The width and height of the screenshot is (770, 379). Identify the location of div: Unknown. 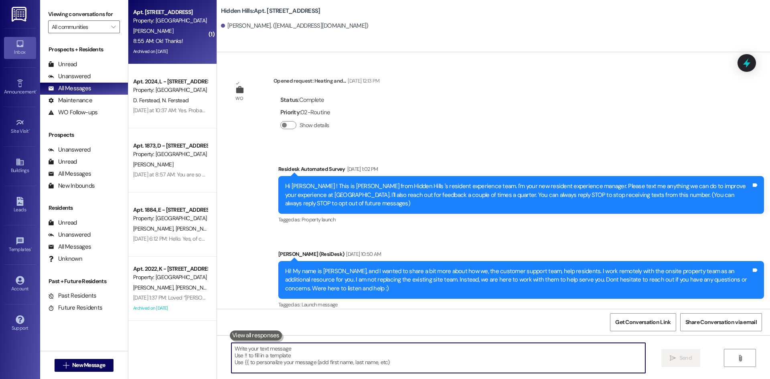
(65, 259).